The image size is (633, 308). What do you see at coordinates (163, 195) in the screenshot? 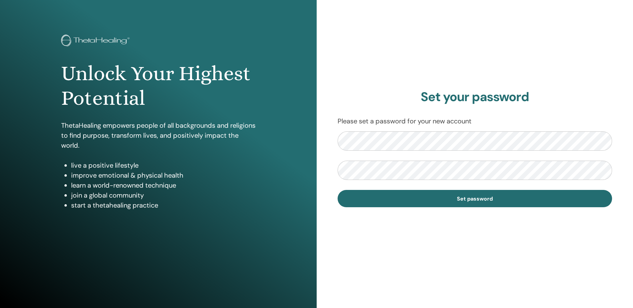
I see `li: join a global community` at bounding box center [163, 195].